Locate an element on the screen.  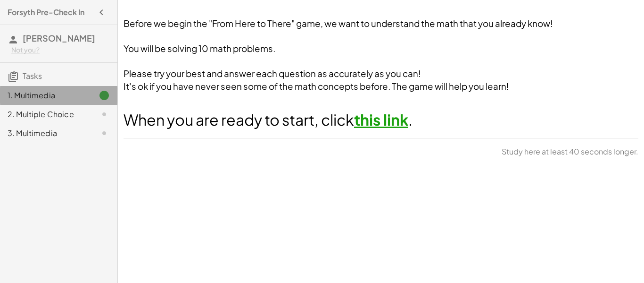
div: 3. Multimedia is located at coordinates (45, 133).